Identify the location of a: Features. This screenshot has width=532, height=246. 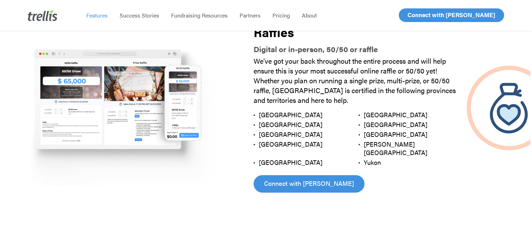
(97, 15).